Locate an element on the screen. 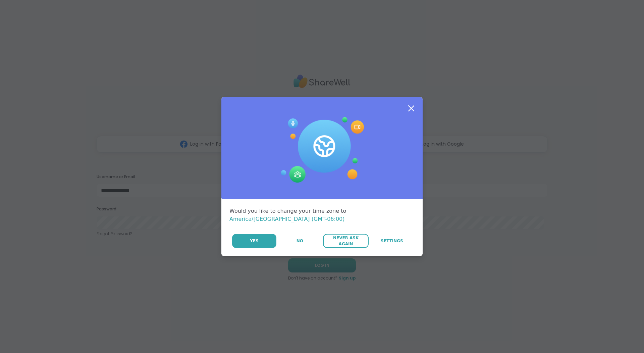  a: Settings is located at coordinates (392, 241).